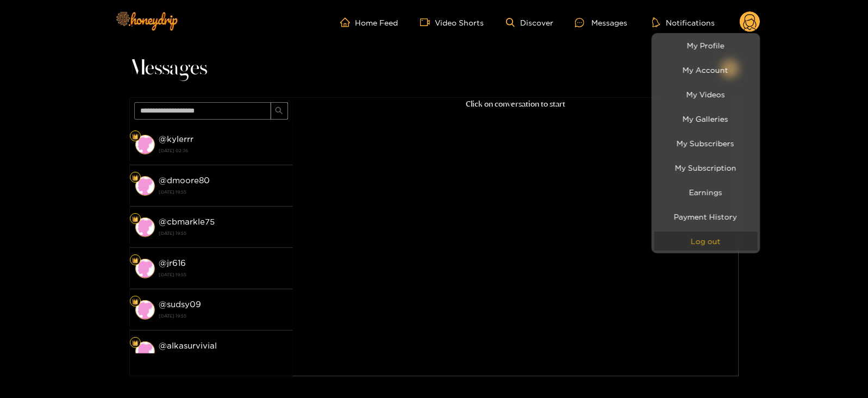  What do you see at coordinates (706, 94) in the screenshot?
I see `a: My Videos` at bounding box center [706, 94].